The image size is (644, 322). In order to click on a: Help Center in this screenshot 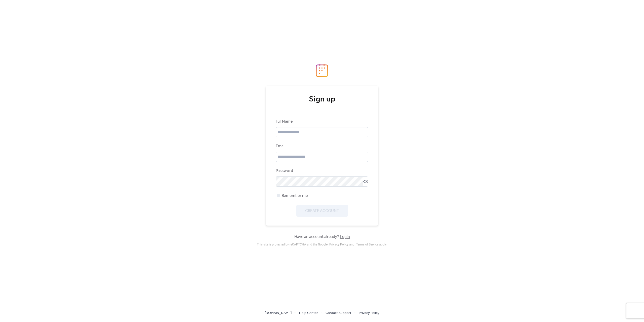, I will do `click(309, 313)`.